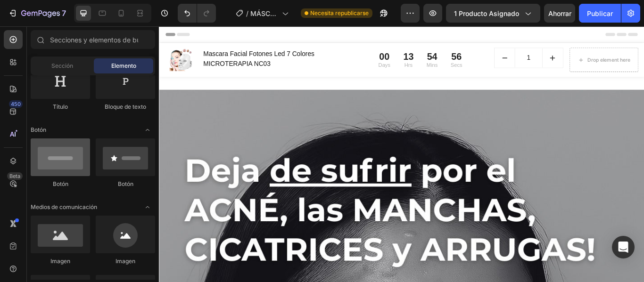  Describe the element at coordinates (459, 37) in the screenshot. I see `button: increment` at that location.